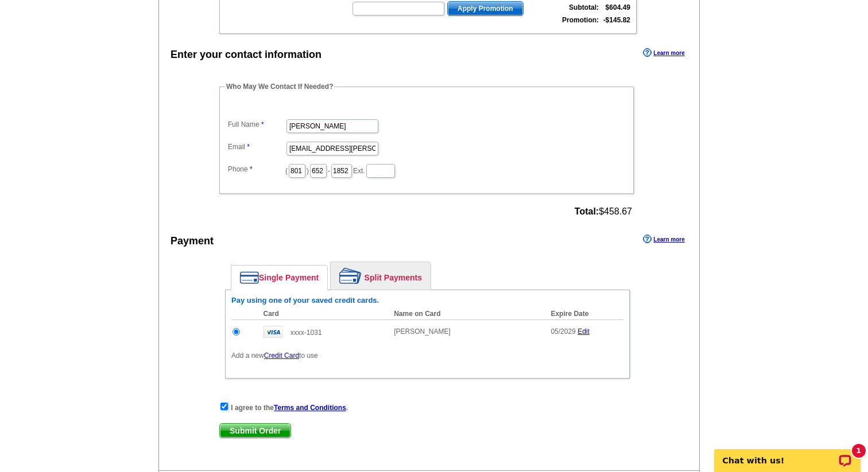  I want to click on a: Edit, so click(583, 332).